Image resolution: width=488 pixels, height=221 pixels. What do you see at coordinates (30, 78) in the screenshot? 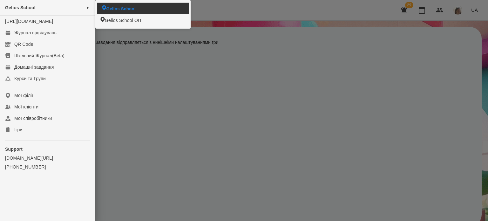
I see `div: Курси та Групи` at bounding box center [30, 78].